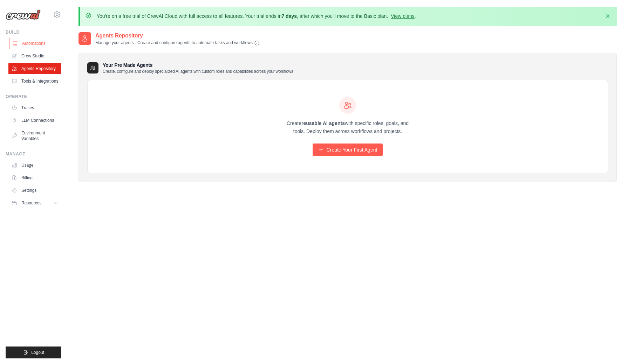 The image size is (628, 364). Describe the element at coordinates (38, 353) in the screenshot. I see `span: Logout` at that location.